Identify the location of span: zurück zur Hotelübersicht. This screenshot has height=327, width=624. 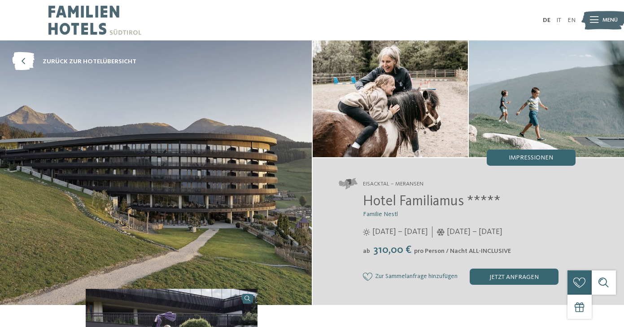
(89, 61).